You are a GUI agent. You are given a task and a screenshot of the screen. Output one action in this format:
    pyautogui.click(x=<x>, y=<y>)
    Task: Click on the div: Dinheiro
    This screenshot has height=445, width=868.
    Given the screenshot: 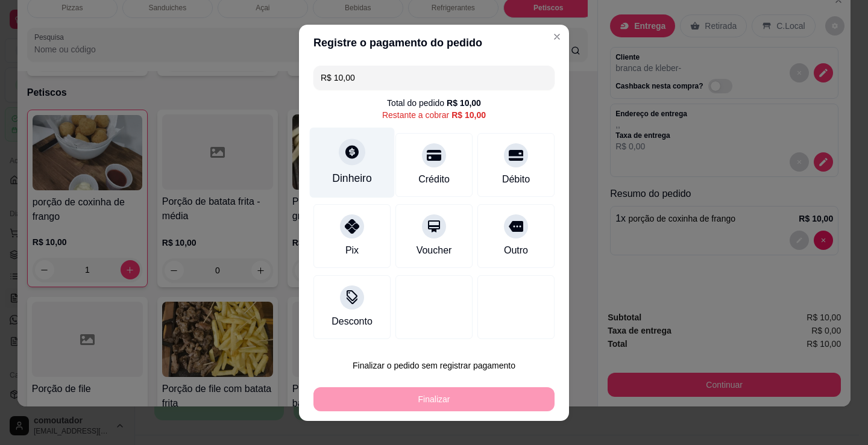 What is the action you would take?
    pyautogui.click(x=352, y=178)
    